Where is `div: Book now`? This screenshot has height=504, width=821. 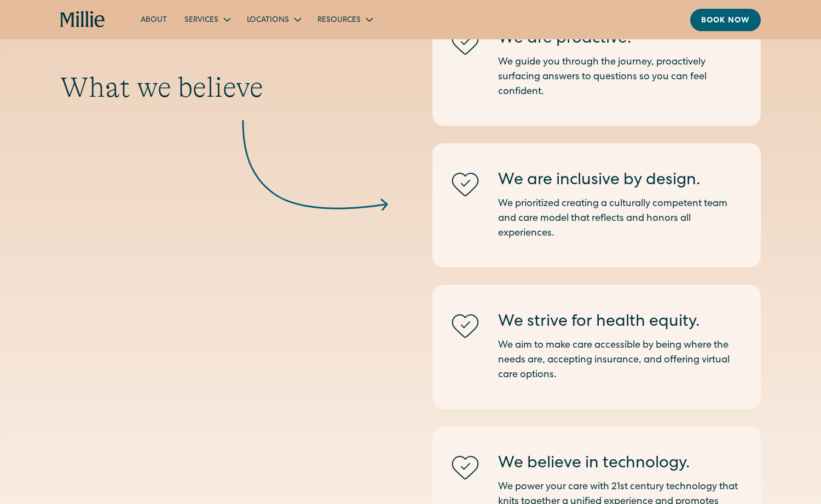
div: Book now is located at coordinates (725, 21).